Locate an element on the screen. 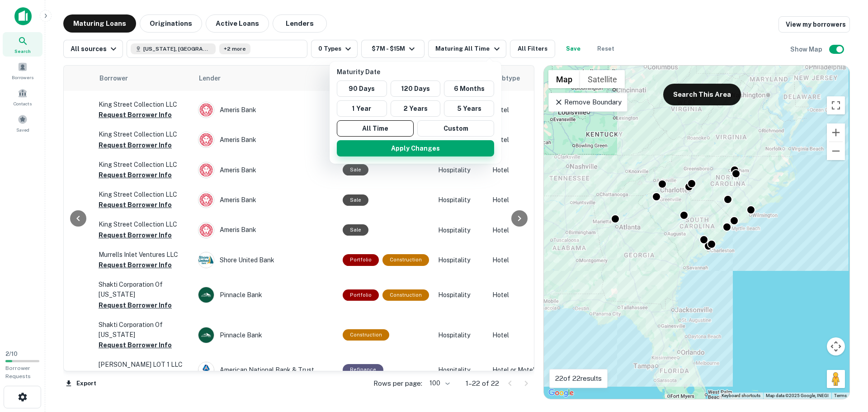  button: 6 Months is located at coordinates (469, 88).